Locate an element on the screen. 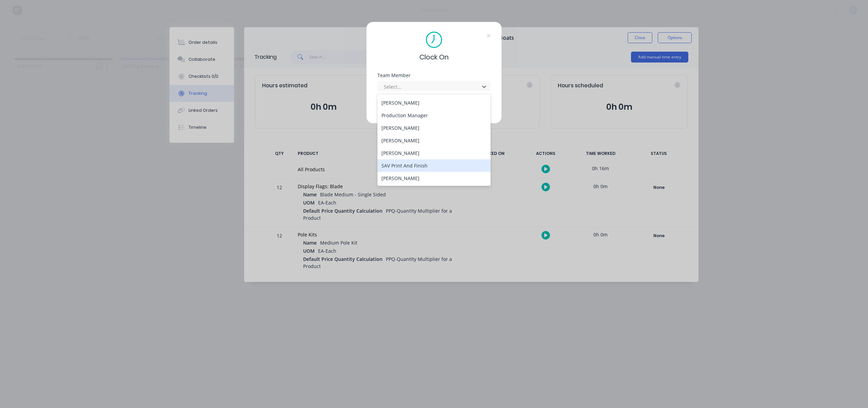 This screenshot has height=408, width=868. div: Production Manager is located at coordinates (434, 115).